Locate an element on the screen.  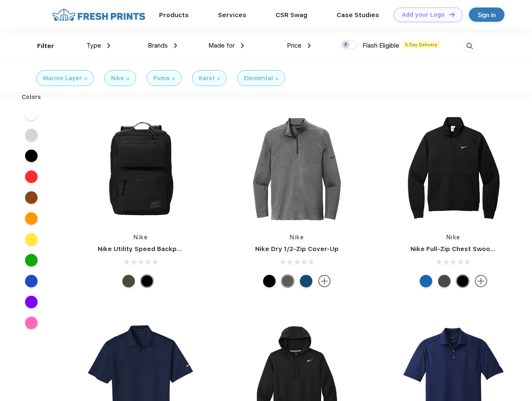
a: Nike Full-Zip Chest Swoosh Jacket is located at coordinates (466, 249).